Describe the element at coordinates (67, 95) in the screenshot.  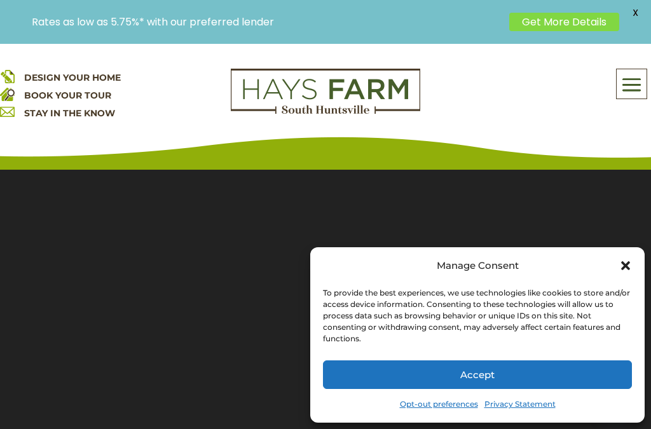
I see `a: BOOK YOUR TOUR` at that location.